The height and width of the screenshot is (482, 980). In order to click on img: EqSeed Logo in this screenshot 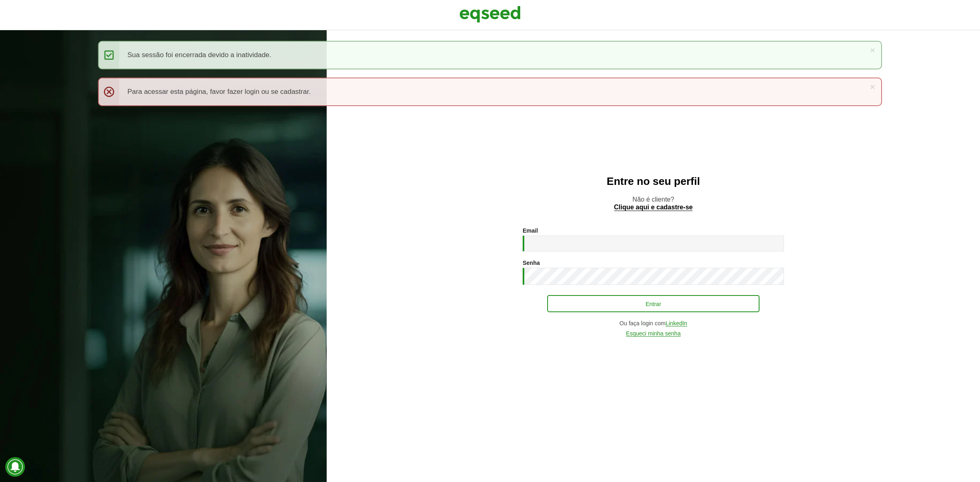, I will do `click(490, 15)`.